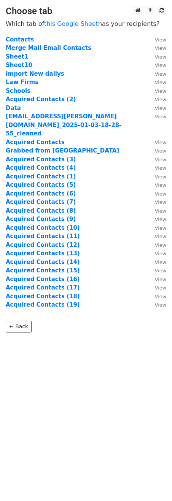  Describe the element at coordinates (43, 262) in the screenshot. I see `strong: Acquired Contacts (14)` at that location.